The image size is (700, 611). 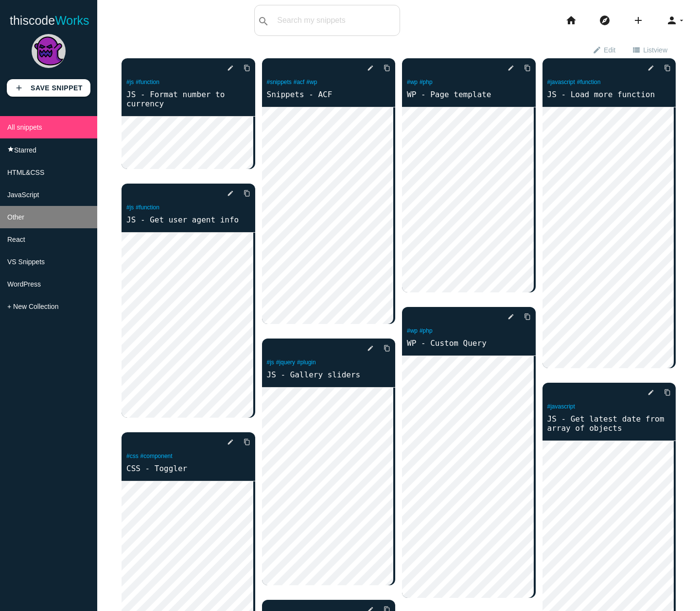 I want to click on a: JS - Load more function, so click(x=609, y=94).